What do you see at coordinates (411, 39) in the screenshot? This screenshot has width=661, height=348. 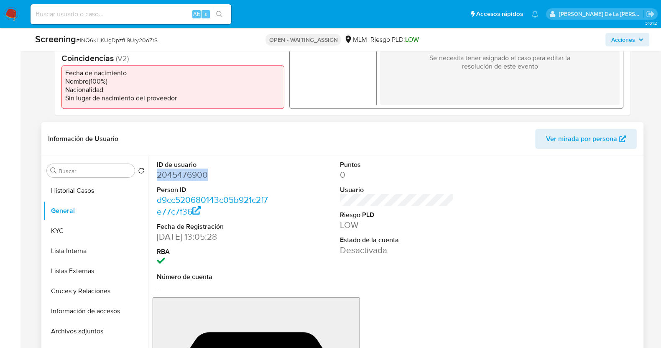 I see `span: LOW` at bounding box center [411, 39].